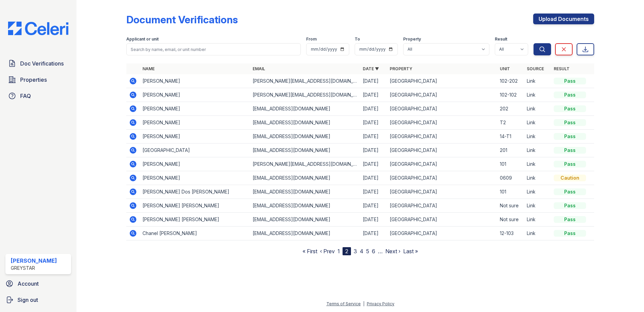 This screenshot has height=312, width=644. I want to click on button: Sign out, so click(38, 299).